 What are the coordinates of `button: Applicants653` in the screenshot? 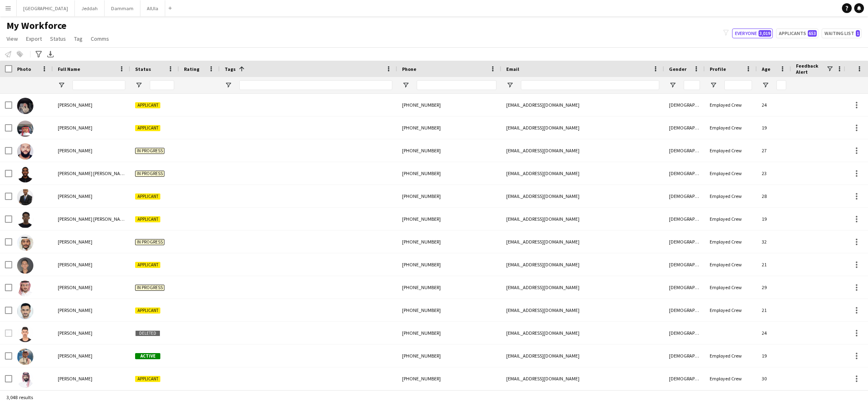 It's located at (798, 33).